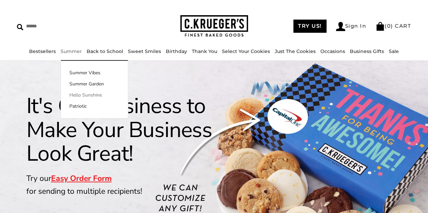  Describe the element at coordinates (214, 26) in the screenshot. I see `img: C.KRUEGER'S` at that location.